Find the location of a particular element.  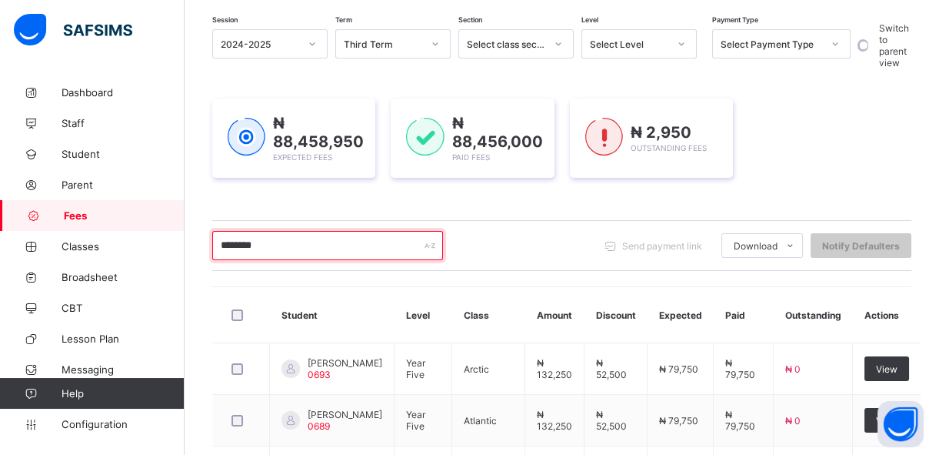

span: Section is located at coordinates (470, 19).